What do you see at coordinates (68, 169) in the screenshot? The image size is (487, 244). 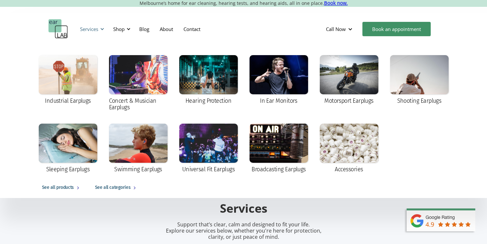 I see `div: Sleeping Earplugs` at bounding box center [68, 169].